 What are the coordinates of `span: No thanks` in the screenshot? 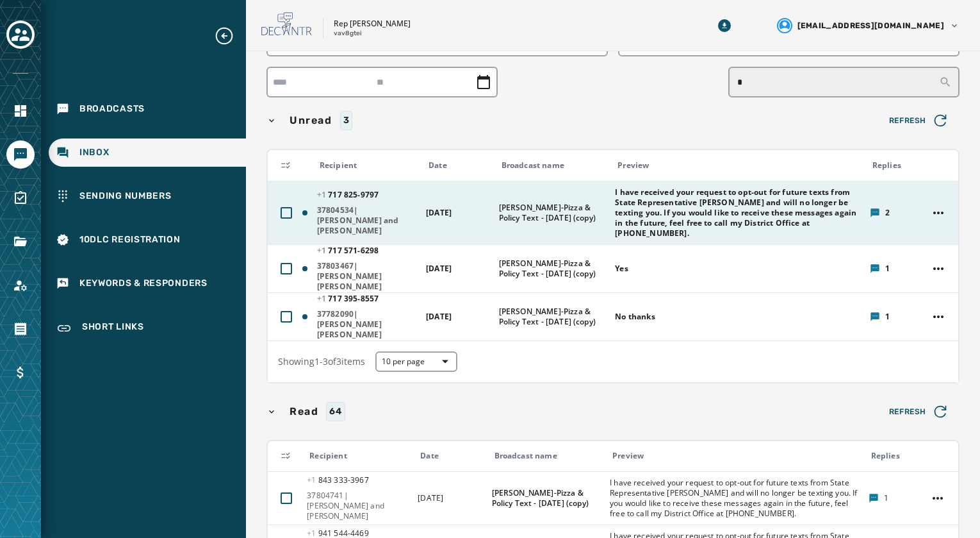 It's located at (635, 317).